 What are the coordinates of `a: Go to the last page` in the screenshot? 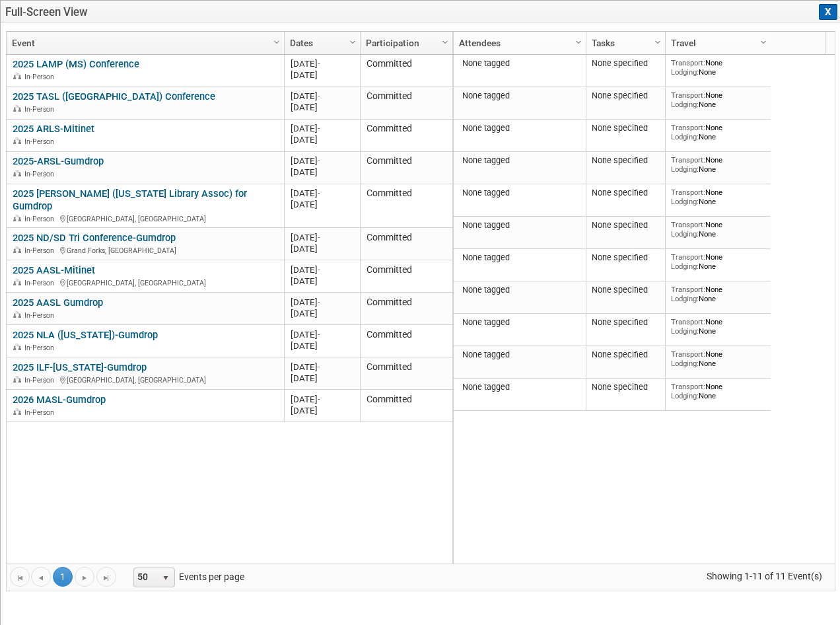 It's located at (106, 577).